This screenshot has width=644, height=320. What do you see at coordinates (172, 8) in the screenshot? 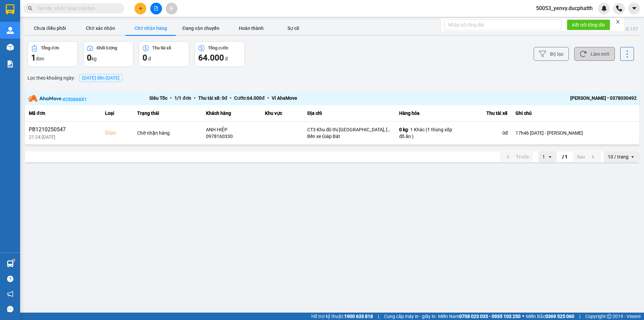
I see `span: aim` at bounding box center [172, 8].